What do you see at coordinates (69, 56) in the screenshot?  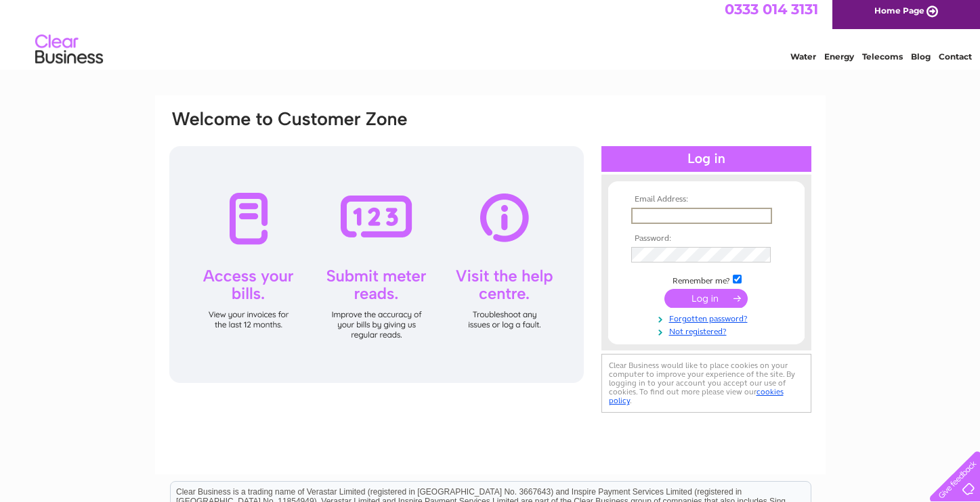 I see `img: logo.png` at bounding box center [69, 56].